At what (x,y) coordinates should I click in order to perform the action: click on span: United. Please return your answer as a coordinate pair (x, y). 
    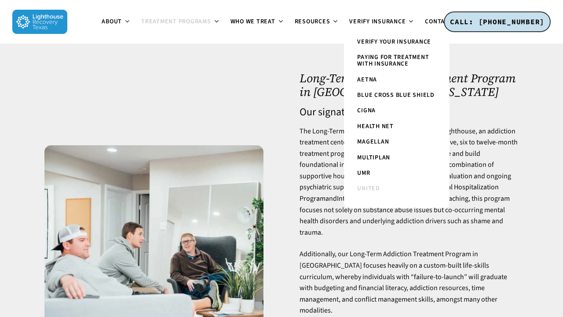
    Looking at the image, I should click on (369, 188).